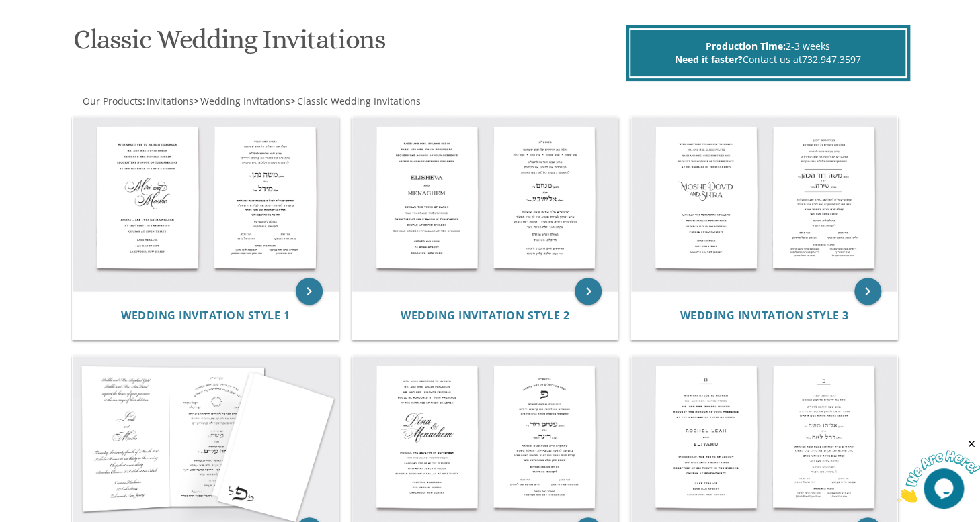  What do you see at coordinates (764, 315) in the screenshot?
I see `span: Wedding Invitation Style 3` at bounding box center [764, 315].